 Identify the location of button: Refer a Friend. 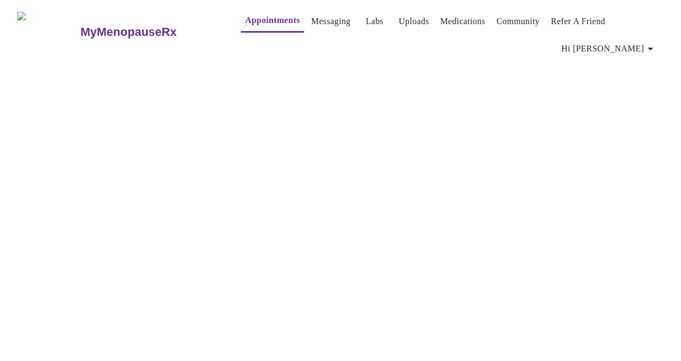
(578, 21).